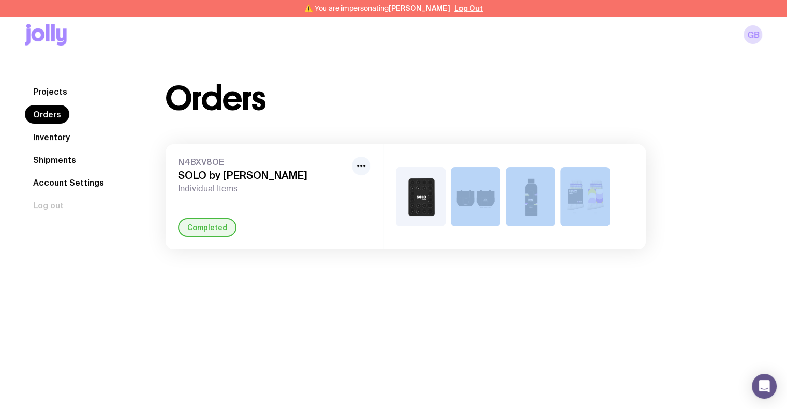  I want to click on a: Shipments, so click(54, 160).